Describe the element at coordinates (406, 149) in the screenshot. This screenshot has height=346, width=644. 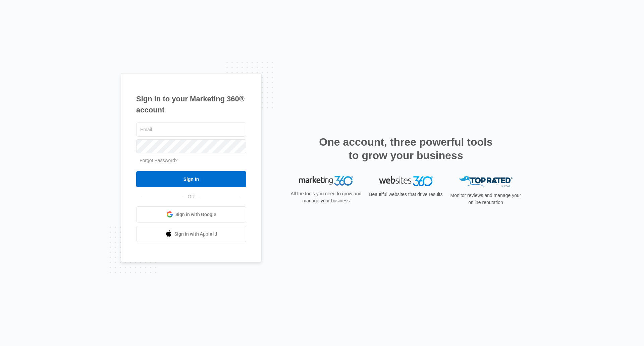
I see `h2: One account, three powerful tools to grow your business` at that location.